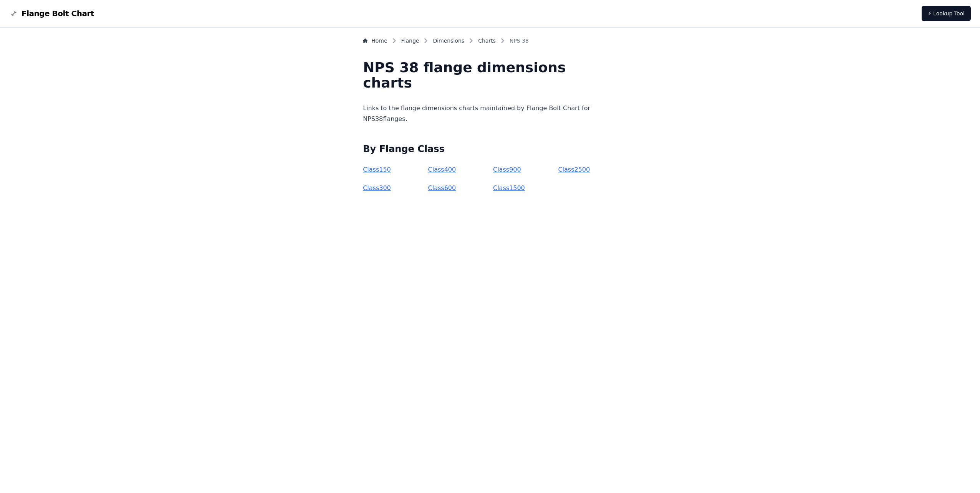 The image size is (980, 493). What do you see at coordinates (574, 170) in the screenshot?
I see `a: Class2500` at bounding box center [574, 170].